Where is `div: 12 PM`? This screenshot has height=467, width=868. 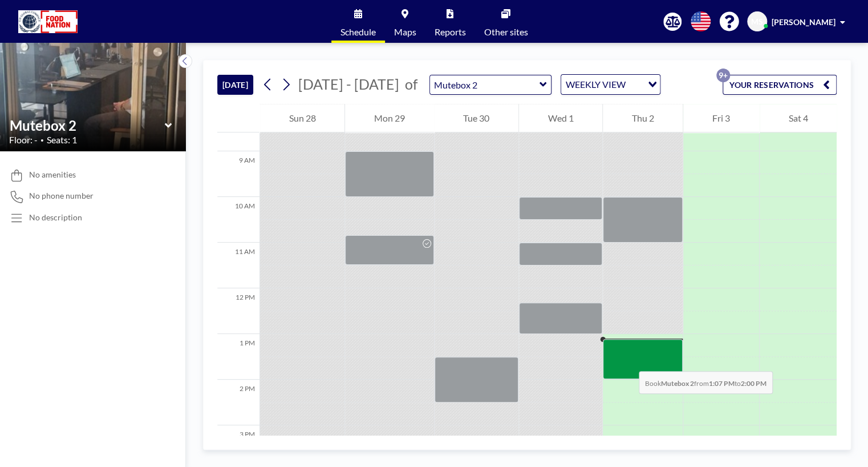
div: 12 PM is located at coordinates (239, 311).